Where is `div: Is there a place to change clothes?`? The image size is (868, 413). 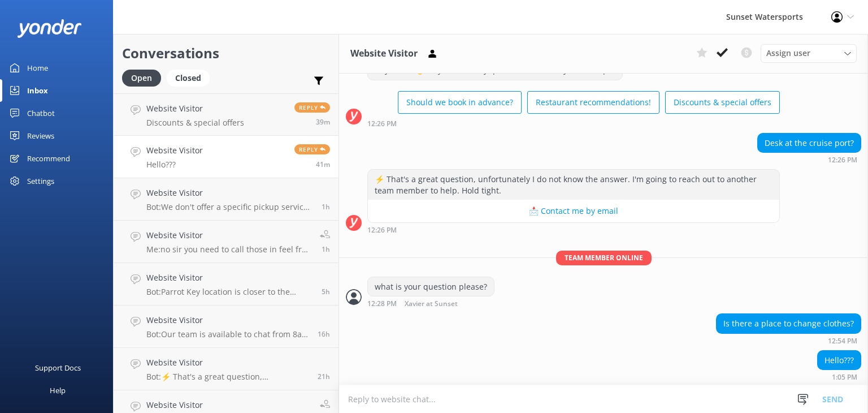 div: Is there a place to change clothes? is located at coordinates (788, 323).